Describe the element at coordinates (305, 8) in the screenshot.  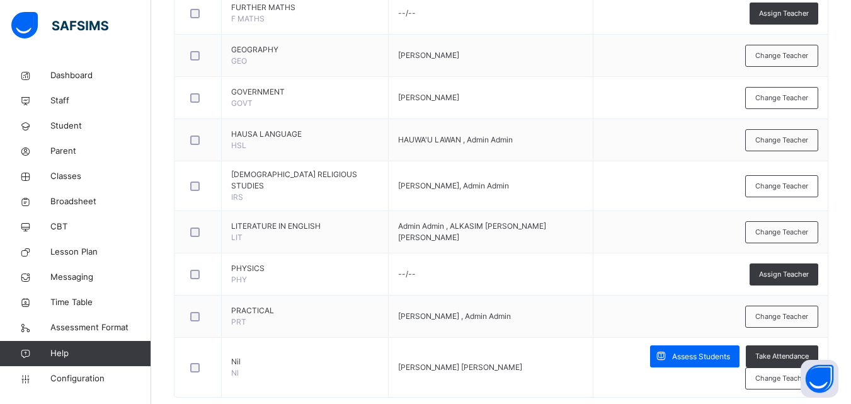
I see `span: FURTHER MATHS` at that location.